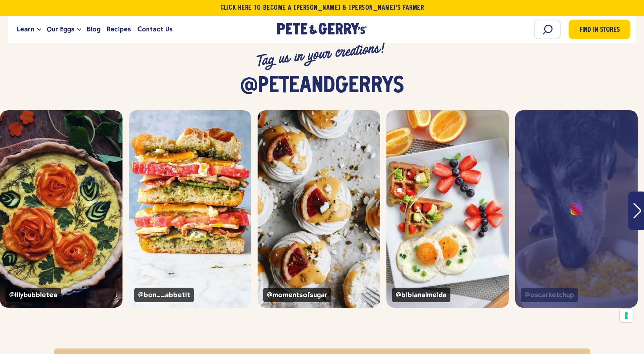 This screenshot has width=644, height=354. Describe the element at coordinates (297, 295) in the screenshot. I see `span: @momentsofsugar` at that location.